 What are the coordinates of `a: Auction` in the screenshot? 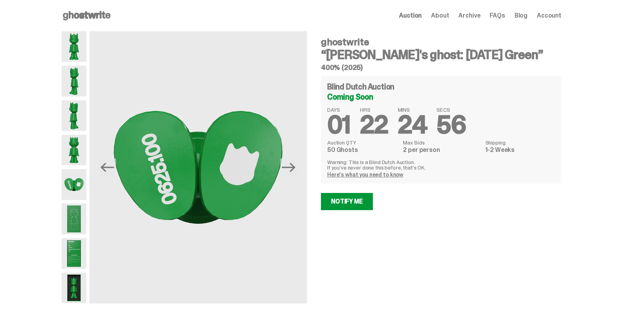 It's located at (410, 16).